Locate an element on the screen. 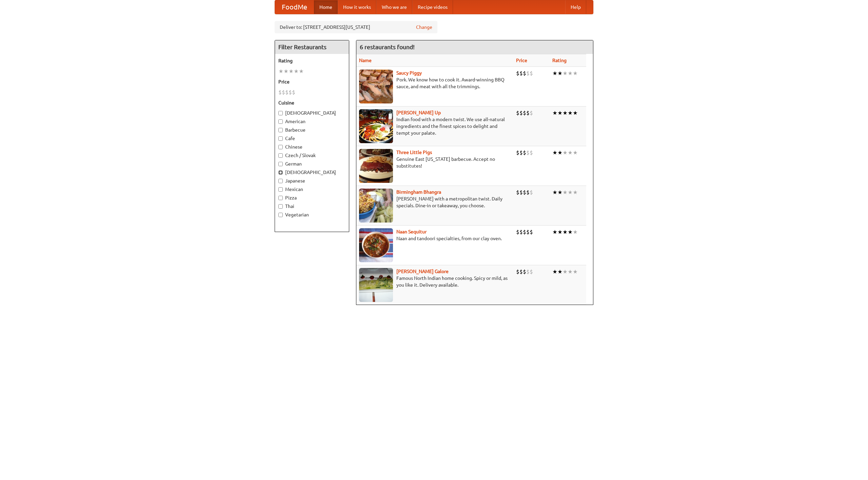  a: Name is located at coordinates (365, 61).